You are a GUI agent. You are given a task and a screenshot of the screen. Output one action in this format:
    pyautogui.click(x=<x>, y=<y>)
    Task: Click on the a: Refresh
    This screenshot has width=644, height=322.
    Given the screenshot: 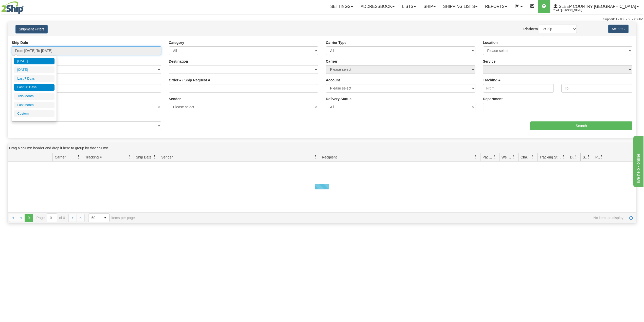 What is the action you would take?
    pyautogui.click(x=631, y=218)
    